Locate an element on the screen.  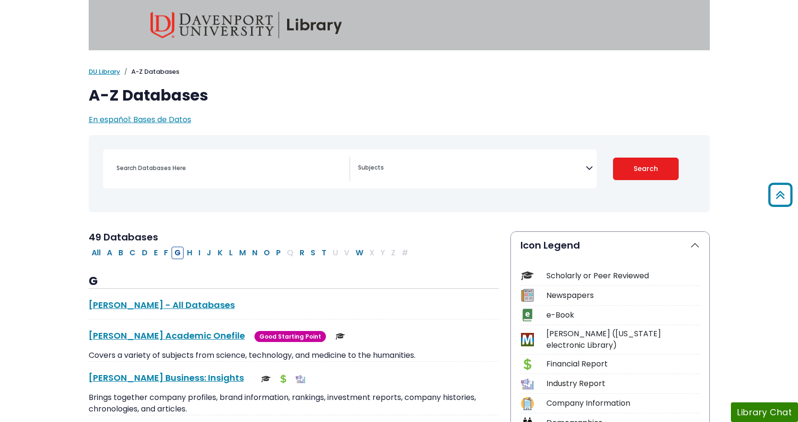
p: Covers a variety of subjects from science, technology, and medicine to the humanities. is located at coordinates (294, 356).